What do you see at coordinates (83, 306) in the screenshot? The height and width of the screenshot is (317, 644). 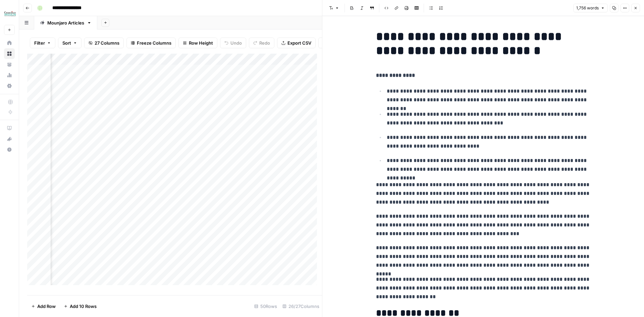 I see `span: Add 10 Rows` at bounding box center [83, 306].